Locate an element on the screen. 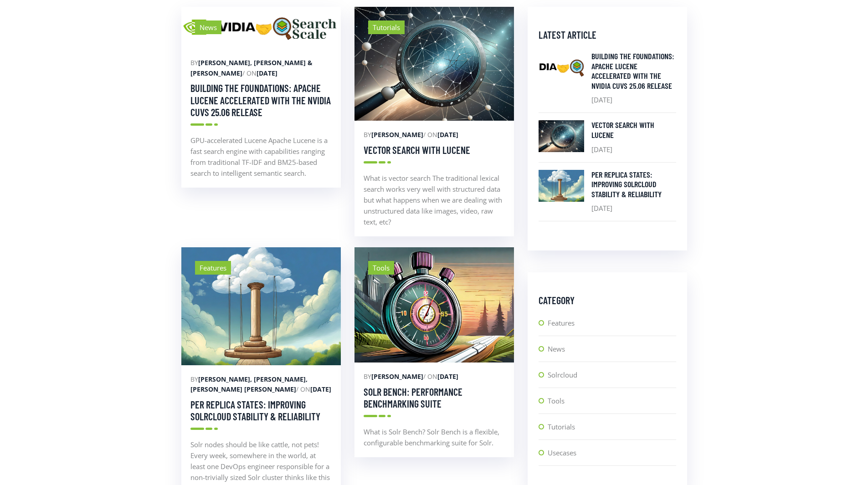 This screenshot has height=485, width=868. img: vector_search_with_lucene_post_image.jpg is located at coordinates (561, 136).